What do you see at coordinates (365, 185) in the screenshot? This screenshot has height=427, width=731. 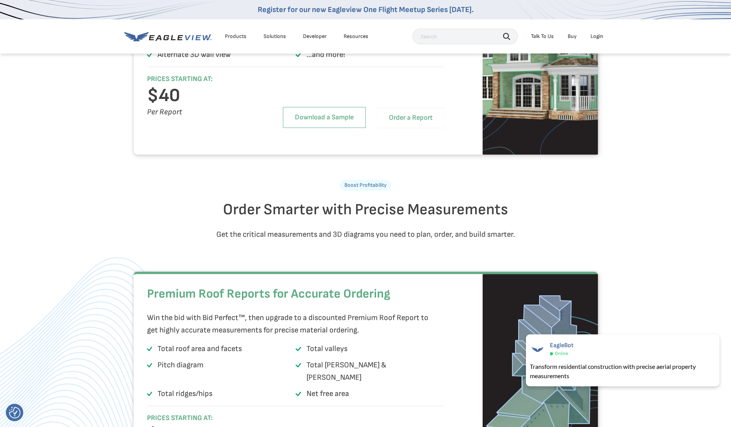 I see `p: Boost Profitability` at bounding box center [365, 185].